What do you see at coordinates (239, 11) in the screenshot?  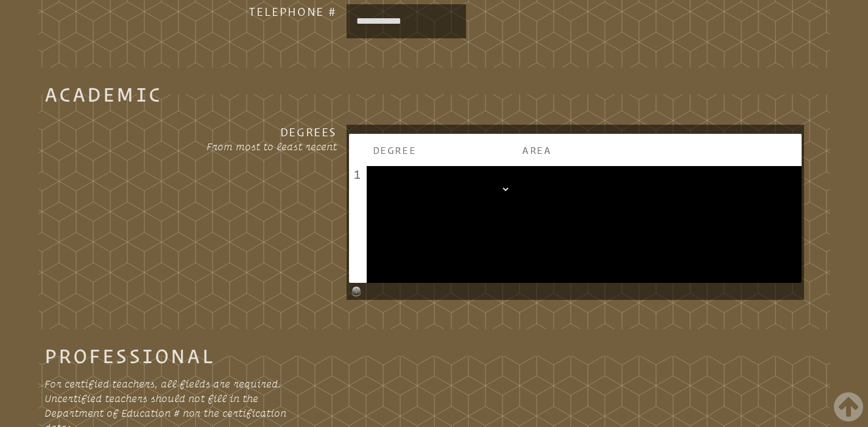 I see `h3: Telephone #` at bounding box center [239, 11].